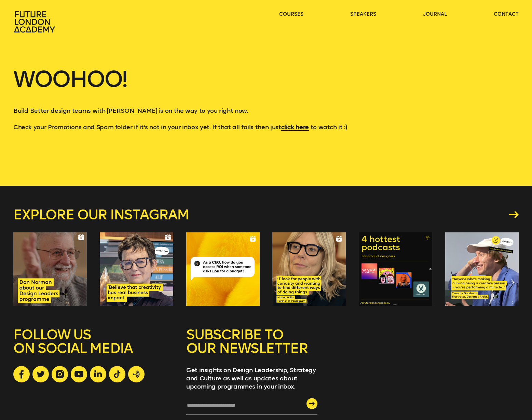 The height and width of the screenshot is (420, 532). Describe the element at coordinates (295, 127) in the screenshot. I see `a: click here` at that location.